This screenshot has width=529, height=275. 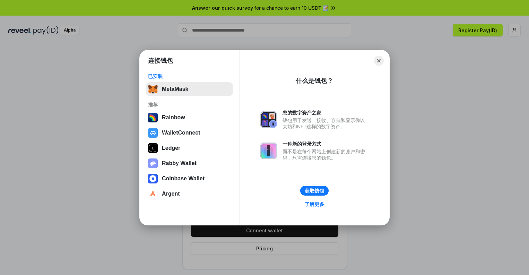 What do you see at coordinates (189, 89) in the screenshot?
I see `button: MetaMask` at bounding box center [189, 89].